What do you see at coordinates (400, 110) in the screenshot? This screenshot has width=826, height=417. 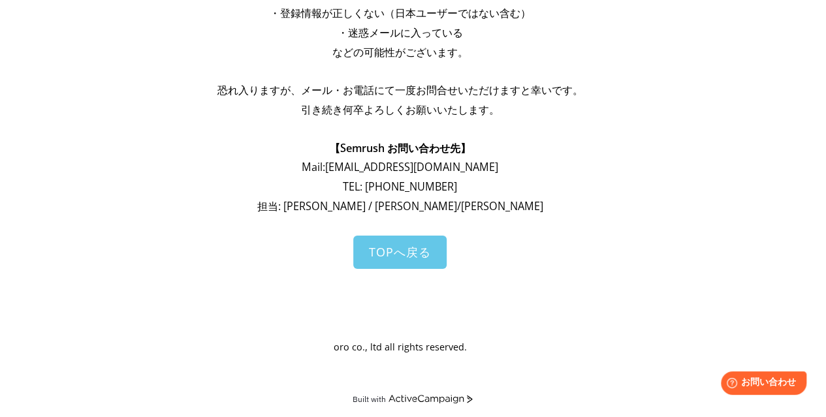 I see `span: 引き続き何卒よろしくお願いいたします。` at bounding box center [400, 110].